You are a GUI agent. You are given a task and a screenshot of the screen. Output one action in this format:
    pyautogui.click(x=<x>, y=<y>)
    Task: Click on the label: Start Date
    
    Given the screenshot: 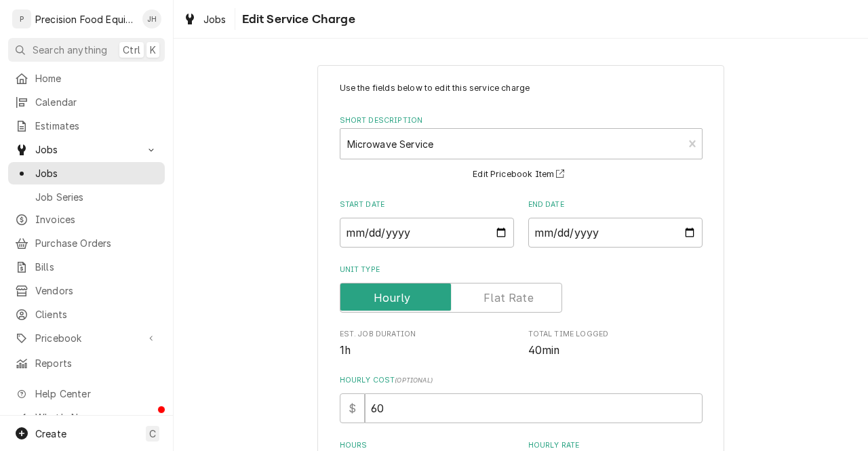 What is the action you would take?
    pyautogui.click(x=426, y=204)
    